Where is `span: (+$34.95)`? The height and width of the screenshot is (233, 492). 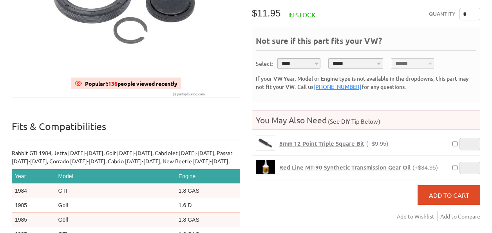
span: (+$34.95) is located at coordinates (425, 167).